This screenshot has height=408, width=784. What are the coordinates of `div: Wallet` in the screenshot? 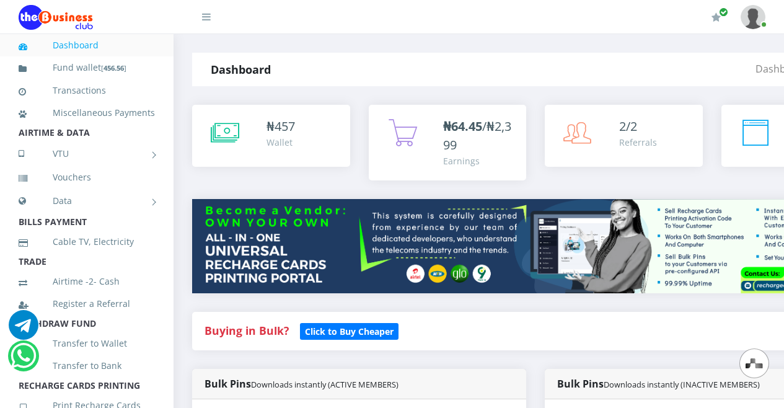 It's located at (281, 142).